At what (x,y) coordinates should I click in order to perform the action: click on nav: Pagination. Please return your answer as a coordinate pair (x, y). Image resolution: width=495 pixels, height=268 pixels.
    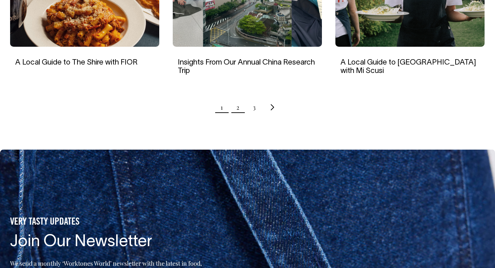
    Looking at the image, I should click on (247, 107).